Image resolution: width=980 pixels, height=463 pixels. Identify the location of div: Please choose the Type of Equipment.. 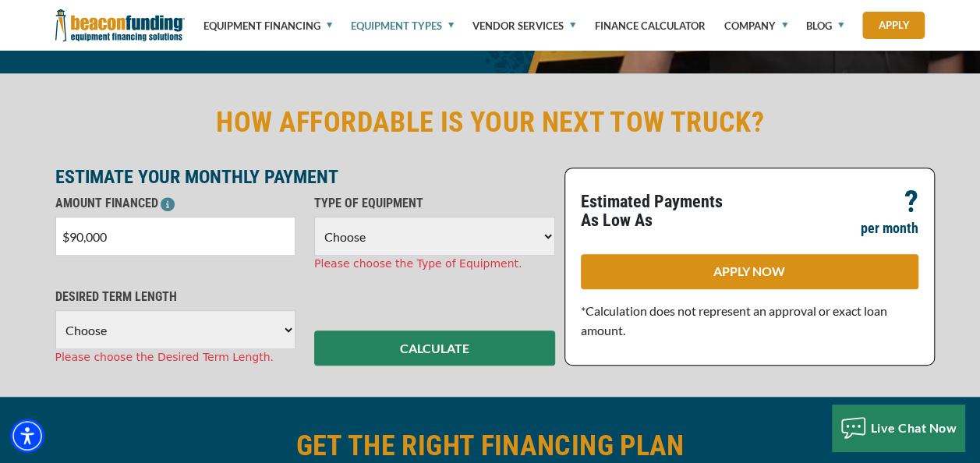
(434, 264).